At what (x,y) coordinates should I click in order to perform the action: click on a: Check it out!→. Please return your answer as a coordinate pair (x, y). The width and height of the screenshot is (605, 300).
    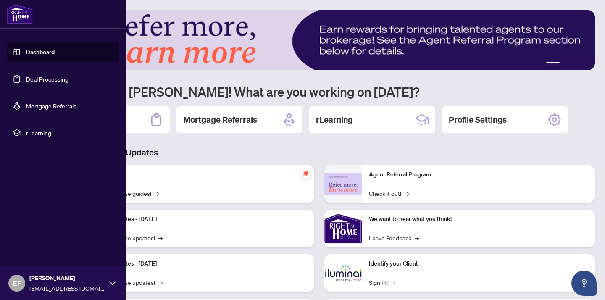
    Looking at the image, I should click on (389, 193).